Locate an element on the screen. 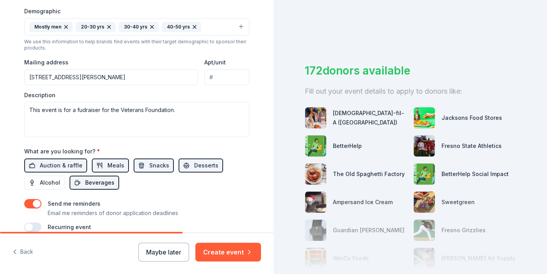 The width and height of the screenshot is (547, 274). p: Email me reminders of donor application deadlines is located at coordinates (113, 213).